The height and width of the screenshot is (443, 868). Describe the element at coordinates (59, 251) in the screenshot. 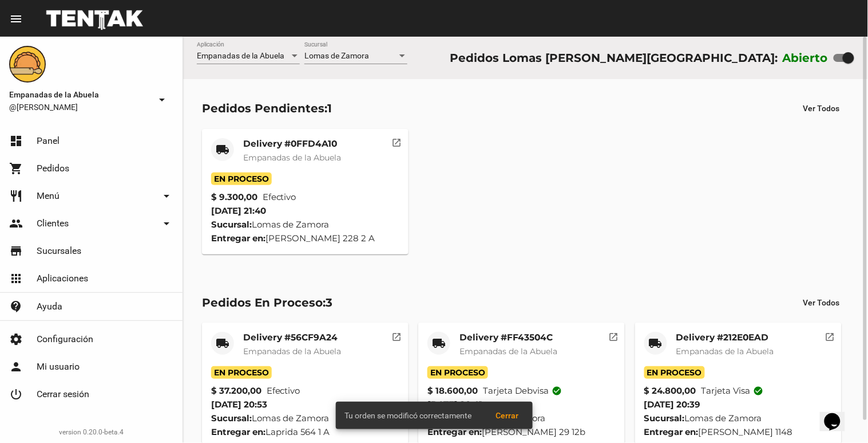

I see `span: Sucursales` at that location.